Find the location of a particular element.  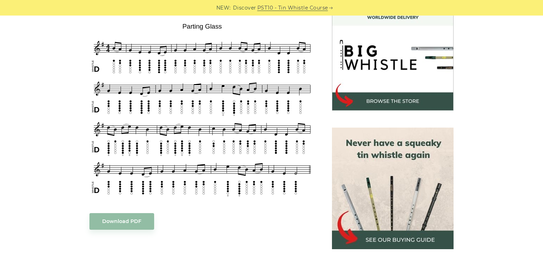

span: Discover is located at coordinates (245, 8).